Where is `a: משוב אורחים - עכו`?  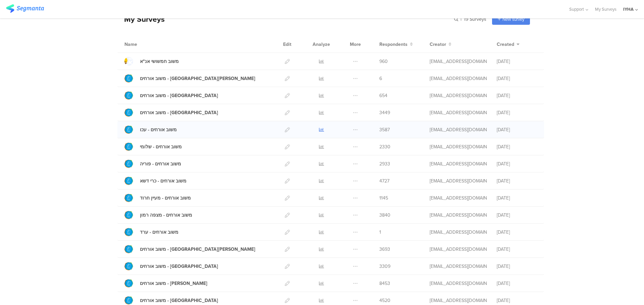
a: משוב אורחים - עכו is located at coordinates (151, 130).